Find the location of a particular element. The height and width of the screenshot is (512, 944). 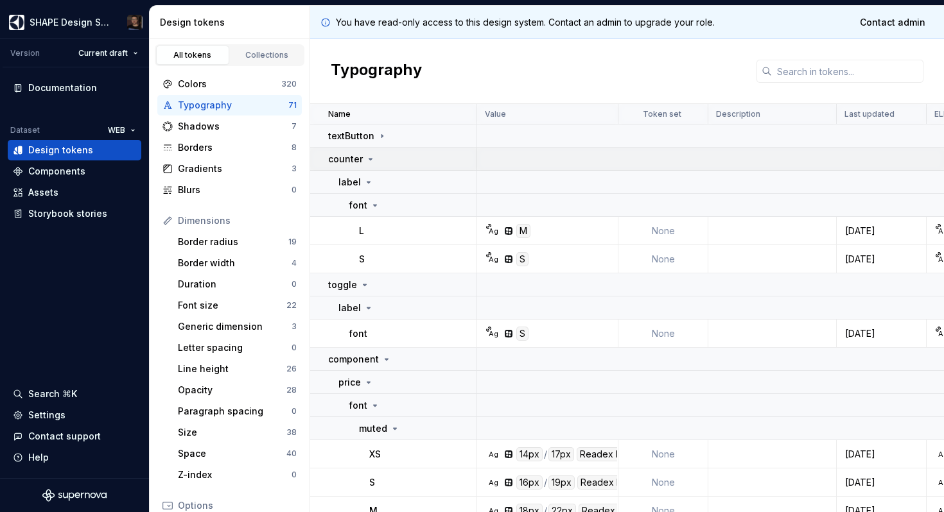

p: price is located at coordinates (349, 383).